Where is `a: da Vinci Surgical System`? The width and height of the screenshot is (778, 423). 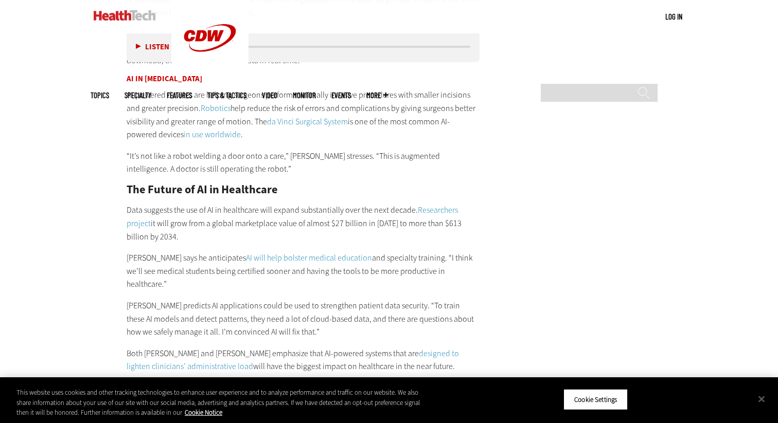
a: da Vinci Surgical System is located at coordinates (307, 121).